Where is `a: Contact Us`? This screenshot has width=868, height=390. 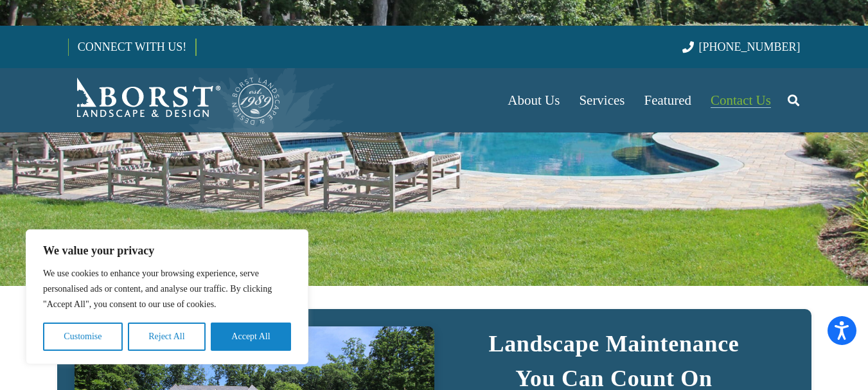 a: Contact Us is located at coordinates (741, 100).